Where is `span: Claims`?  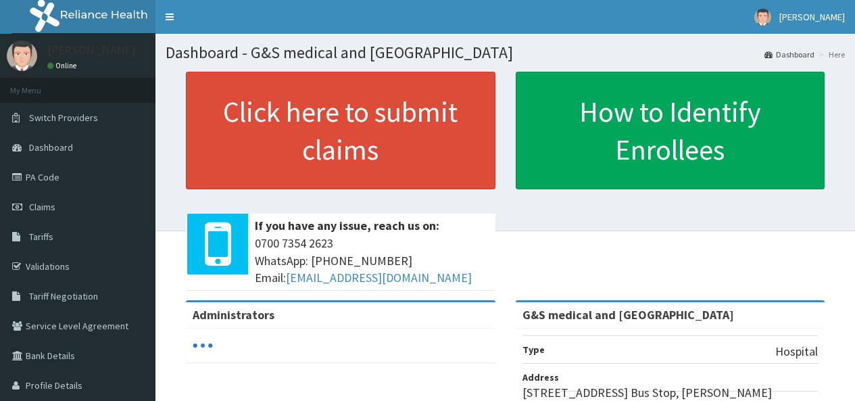
span: Claims is located at coordinates (42, 207).